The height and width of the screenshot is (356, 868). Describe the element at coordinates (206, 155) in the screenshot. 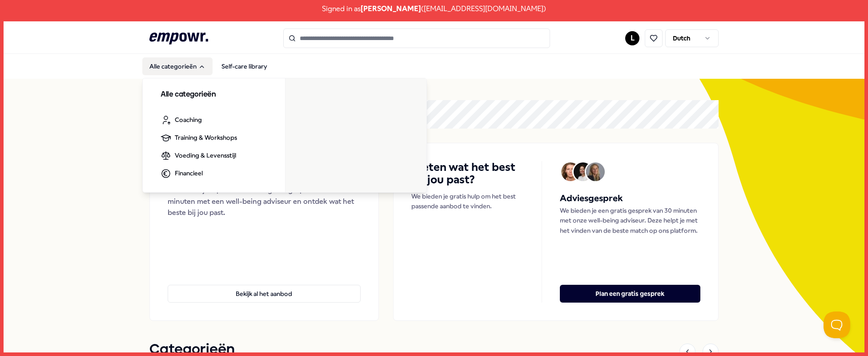

I see `span: Voeding & Levensstijl` at that location.